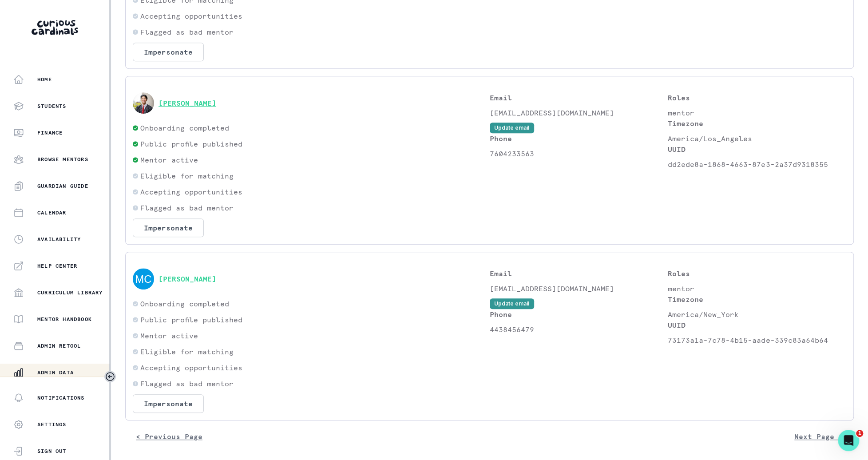 The height and width of the screenshot is (460, 868). I want to click on p: America/Los_Angeles, so click(757, 139).